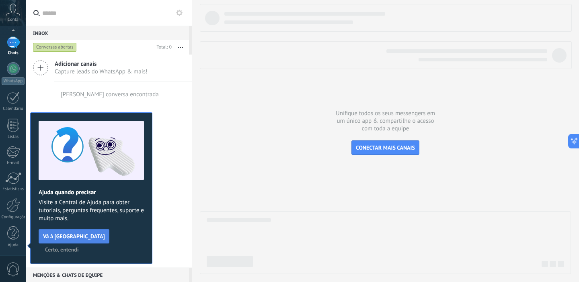 The height and width of the screenshot is (282, 579). Describe the element at coordinates (13, 246) in the screenshot. I see `div: Ajuda` at that location.